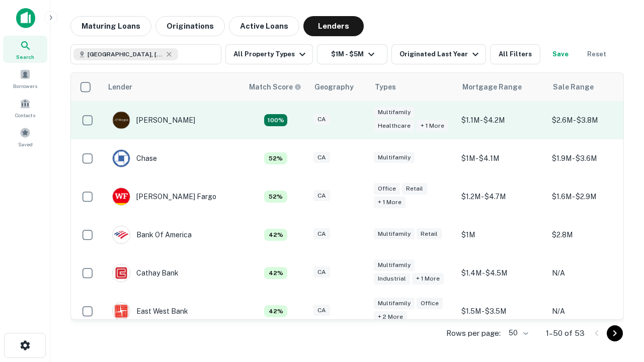  I want to click on div: Lender, so click(121, 87).